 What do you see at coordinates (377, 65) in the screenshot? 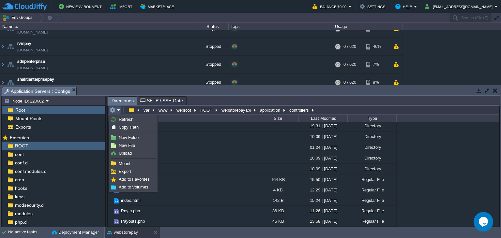
I see `div: 7%` at bounding box center [377, 65].